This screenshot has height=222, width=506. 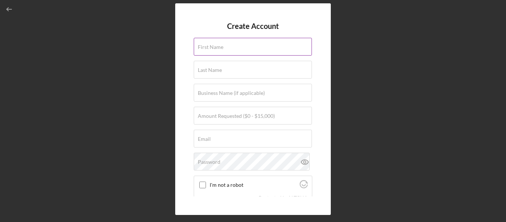 I want to click on label: Email, so click(x=204, y=139).